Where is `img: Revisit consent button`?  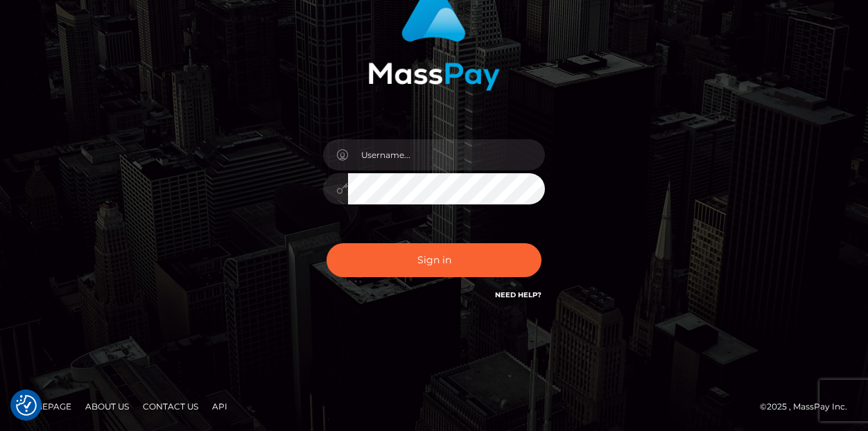
img: Revisit consent button is located at coordinates (26, 405).